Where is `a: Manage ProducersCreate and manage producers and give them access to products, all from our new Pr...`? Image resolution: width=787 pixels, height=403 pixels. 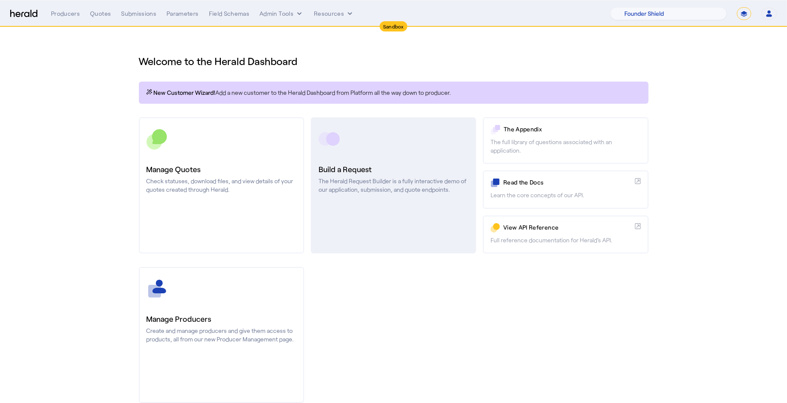
a: Manage ProducersCreate and manage producers and give them access to products, all from our new Pr... is located at coordinates (221, 335).